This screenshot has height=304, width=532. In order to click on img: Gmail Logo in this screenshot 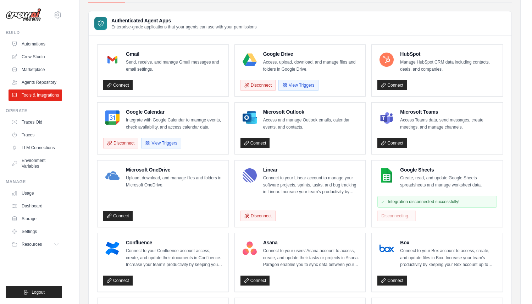, I will do `click(112, 60)`.